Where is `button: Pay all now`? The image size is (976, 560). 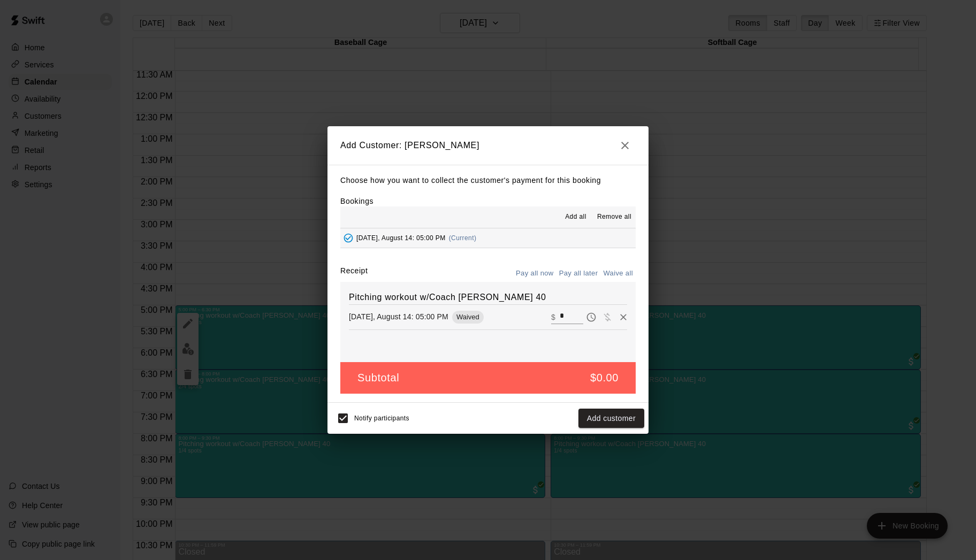
button: Pay all now is located at coordinates (534, 273).